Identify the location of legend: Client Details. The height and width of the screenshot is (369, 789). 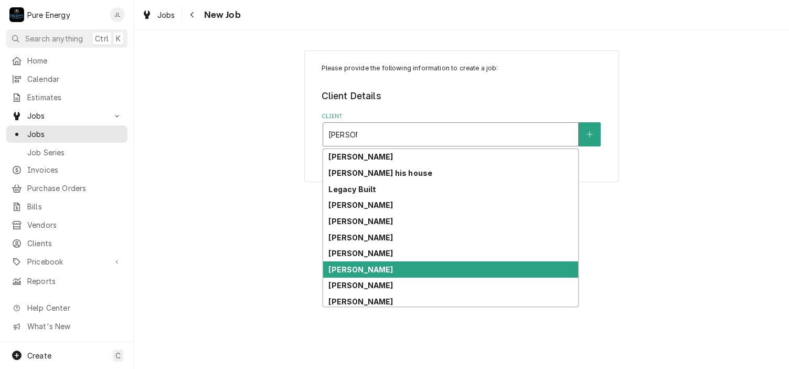
(461, 96).